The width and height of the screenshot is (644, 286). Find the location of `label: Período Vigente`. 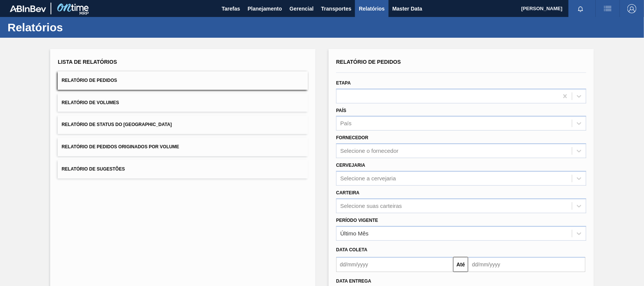

label: Período Vigente is located at coordinates (357, 220).